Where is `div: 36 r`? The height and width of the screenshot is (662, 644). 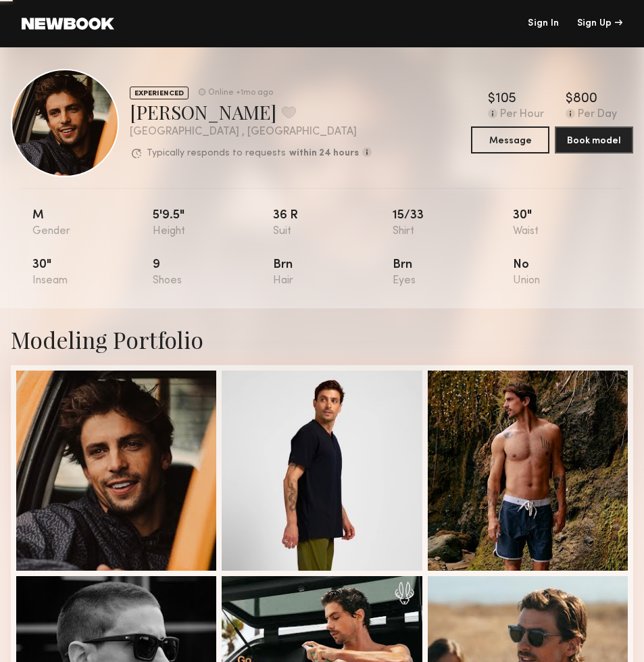
div: 36 r is located at coordinates (334, 223).